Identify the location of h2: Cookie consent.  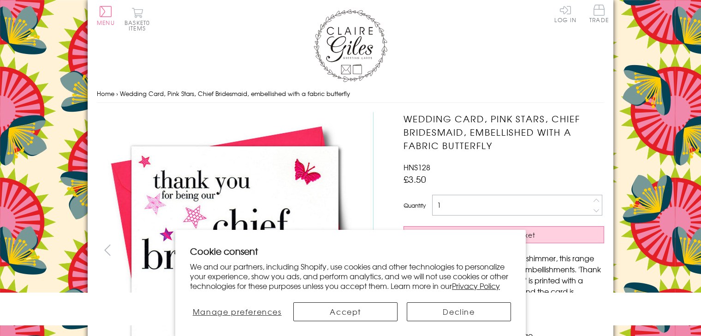
(350, 251).